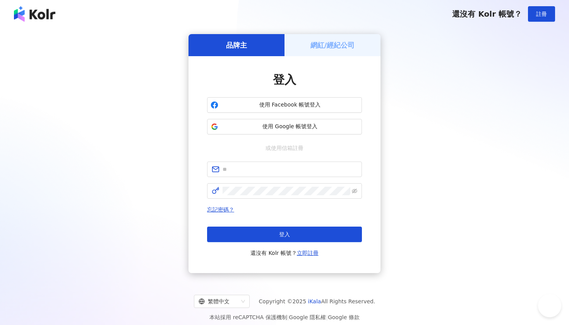  Describe the element at coordinates (221, 210) in the screenshot. I see `a: 忘記密碼？` at that location.